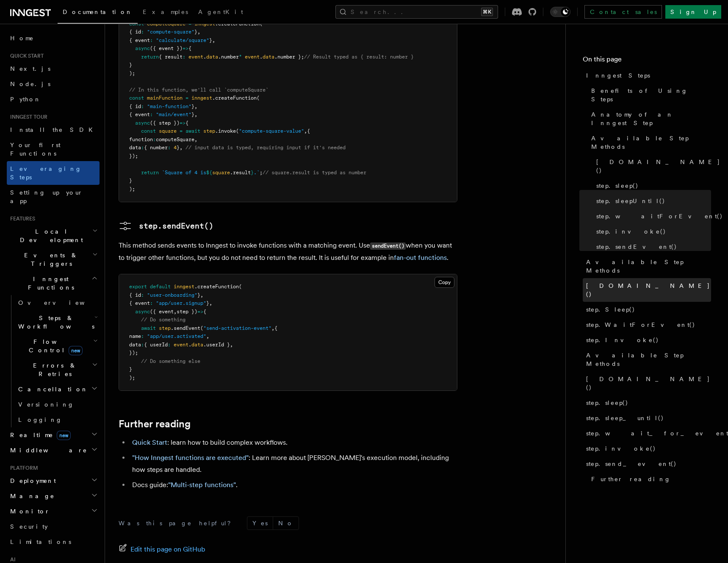 This screenshot has height=563, width=728. What do you see at coordinates (181, 344) in the screenshot?
I see `span: event` at bounding box center [181, 344].